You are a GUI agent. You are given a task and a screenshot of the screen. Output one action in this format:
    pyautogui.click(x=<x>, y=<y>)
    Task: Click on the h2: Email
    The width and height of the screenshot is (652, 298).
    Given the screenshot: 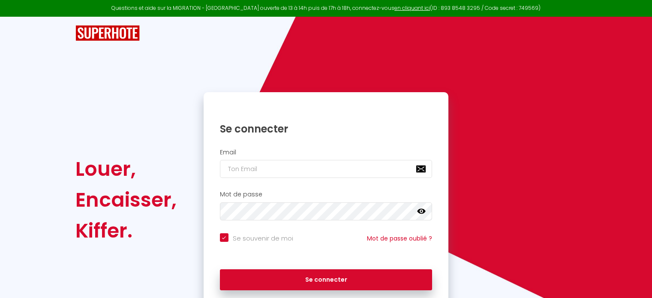 What is the action you would take?
    pyautogui.click(x=326, y=152)
    